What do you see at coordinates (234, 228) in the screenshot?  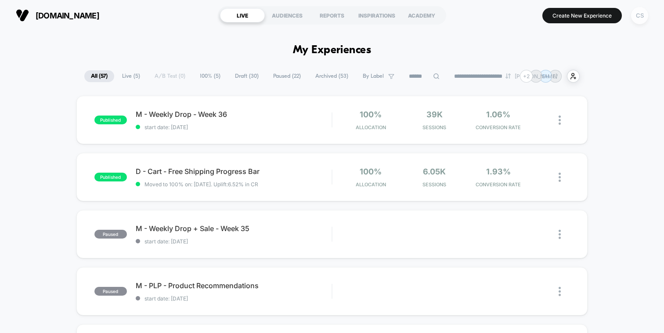 I see `span: M - Weekly Drop + Sale - Week 35` at bounding box center [234, 228].